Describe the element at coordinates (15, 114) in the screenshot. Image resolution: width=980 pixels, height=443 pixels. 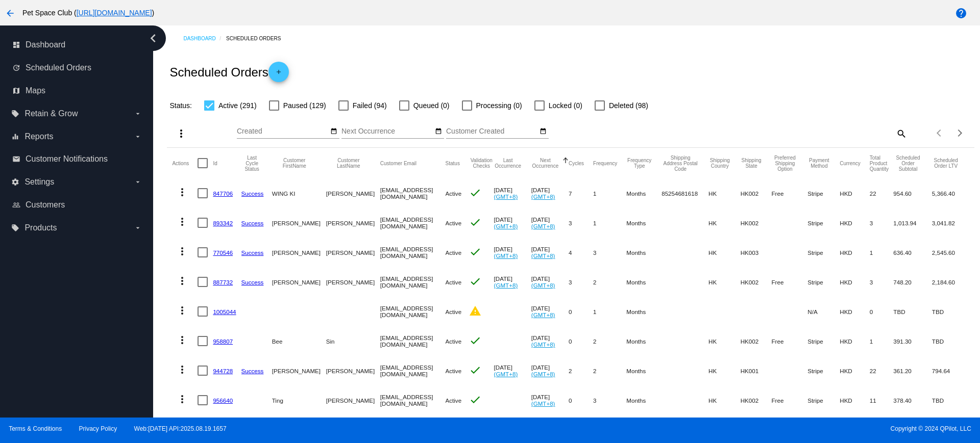
I see `i: local_offer` at that location.